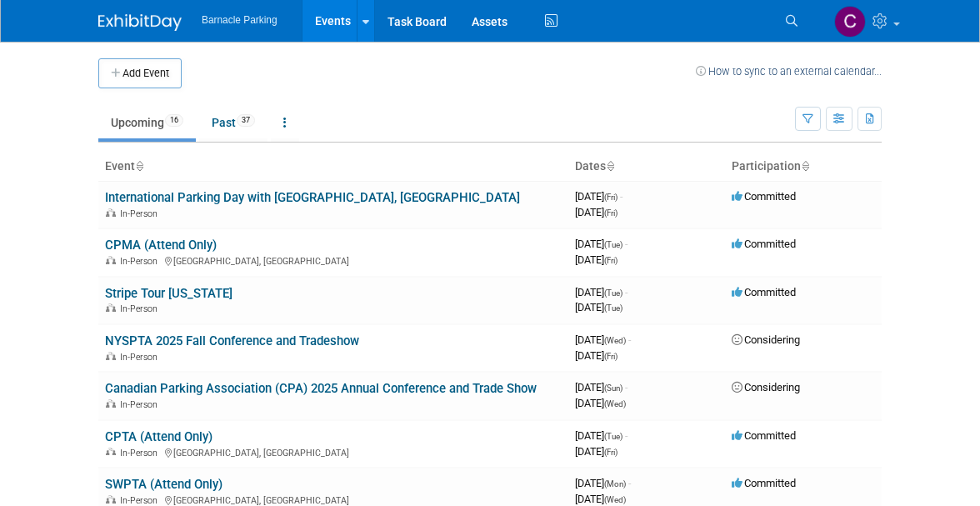 This screenshot has width=980, height=506. I want to click on a: NYSPTA 2025 Fall Conference and Tradeshow, so click(232, 341).